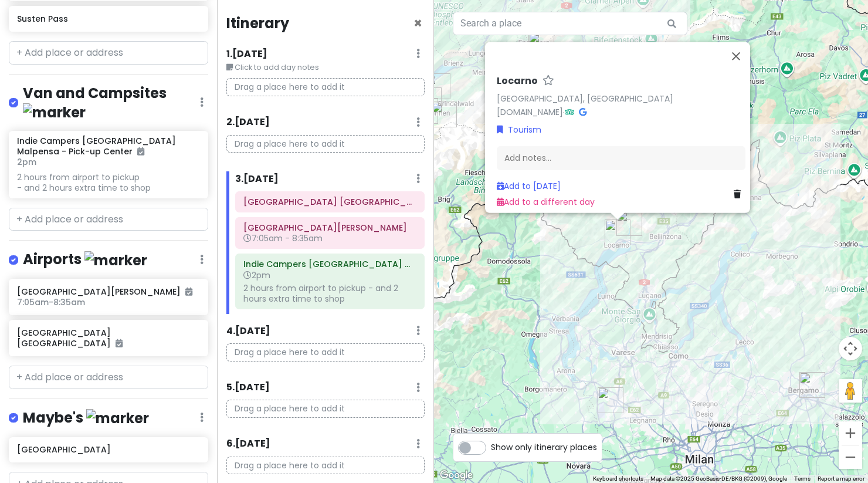 The image size is (868, 483). I want to click on i: Google Maps, so click(582, 111).